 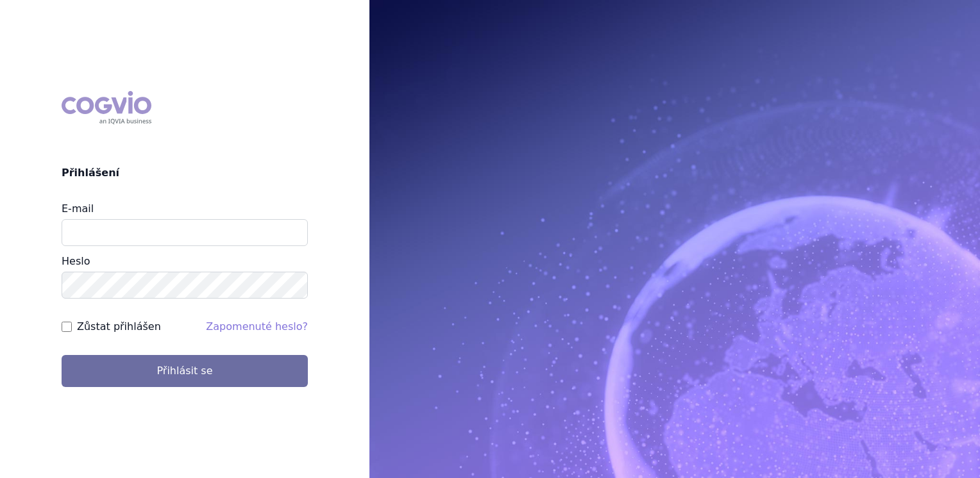 I want to click on div: COGVIO, so click(x=107, y=107).